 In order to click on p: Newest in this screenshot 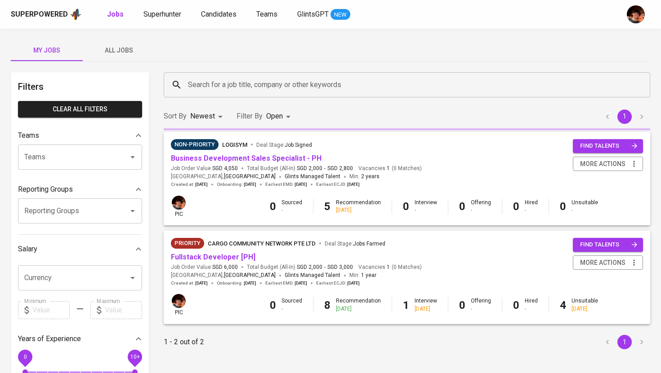, I will do `click(202, 116)`.